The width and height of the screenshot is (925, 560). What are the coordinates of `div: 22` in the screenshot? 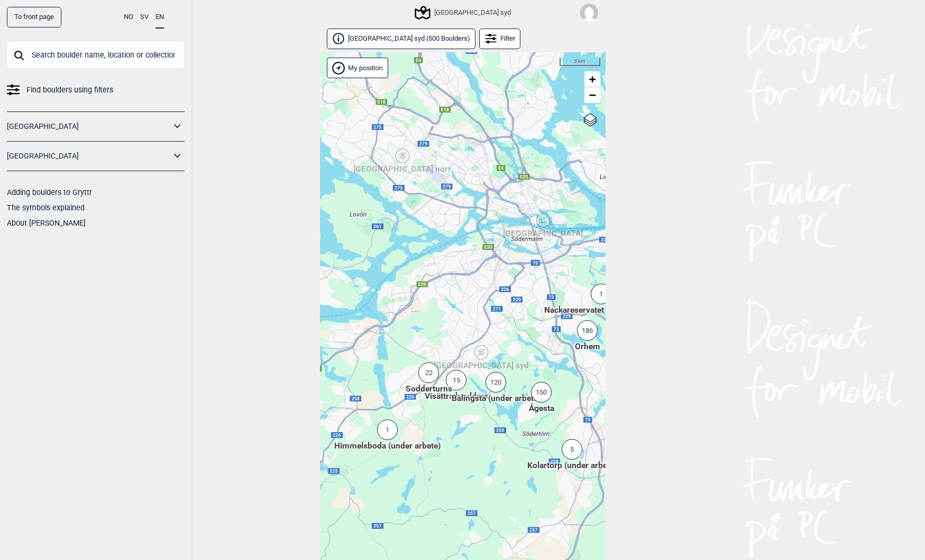 It's located at (428, 372).